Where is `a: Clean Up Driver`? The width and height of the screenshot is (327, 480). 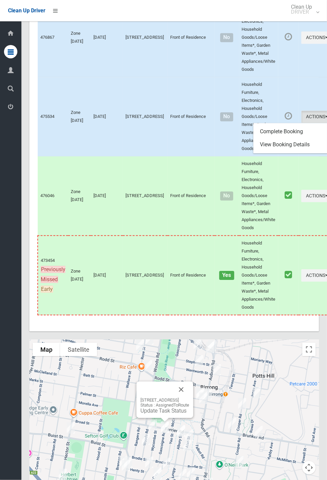 a: Clean Up Driver is located at coordinates (27, 11).